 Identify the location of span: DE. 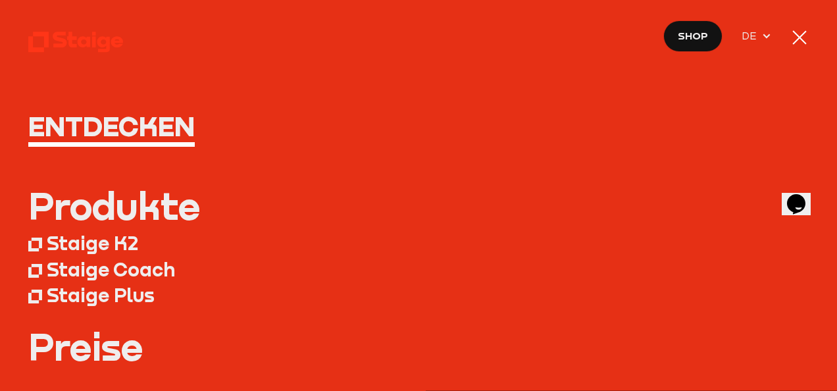
(751, 36).